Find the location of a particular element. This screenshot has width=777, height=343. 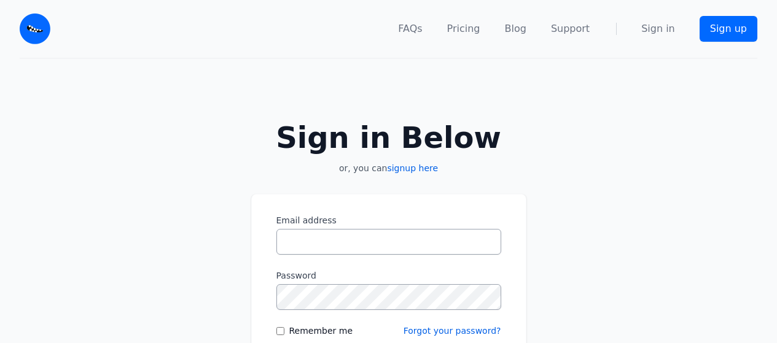

a: Sign up is located at coordinates (728, 29).